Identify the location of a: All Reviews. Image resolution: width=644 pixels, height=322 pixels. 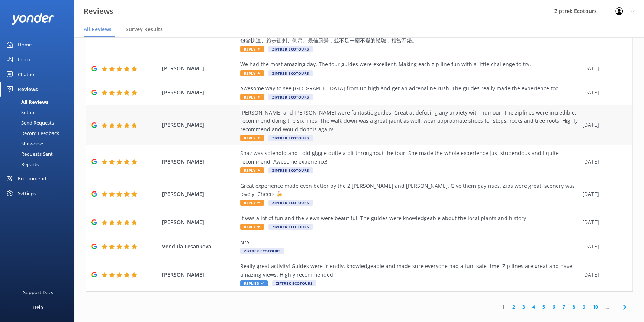
(39, 102).